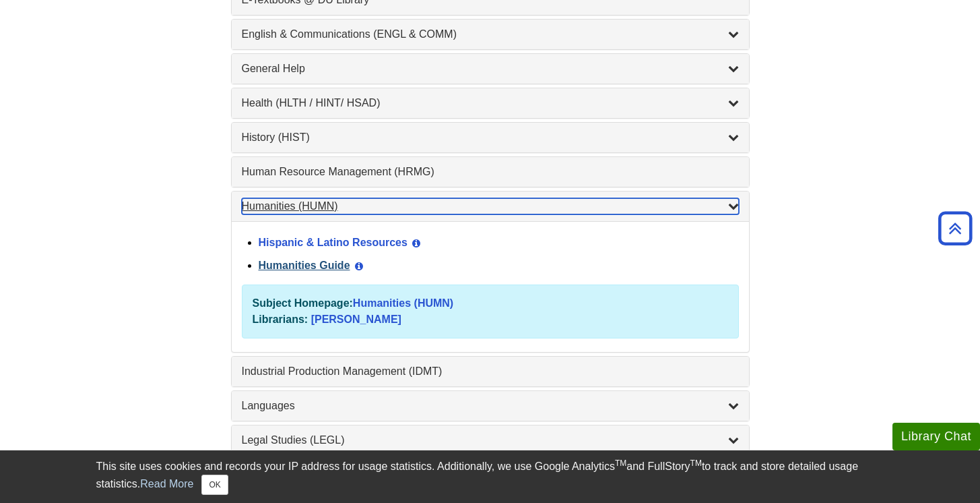  What do you see at coordinates (491, 68) in the screenshot?
I see `a: General Help` at bounding box center [491, 68].